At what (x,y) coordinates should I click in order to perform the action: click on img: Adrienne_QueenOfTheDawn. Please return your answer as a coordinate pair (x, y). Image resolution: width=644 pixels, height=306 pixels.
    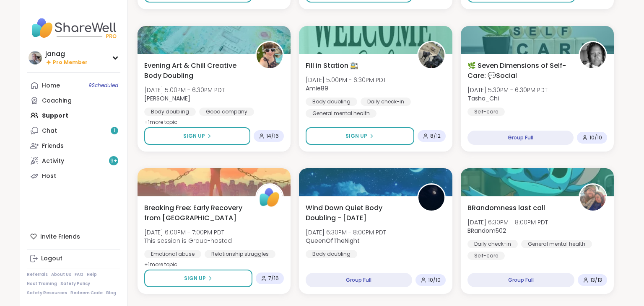
    Looking at the image, I should click on (270, 56).